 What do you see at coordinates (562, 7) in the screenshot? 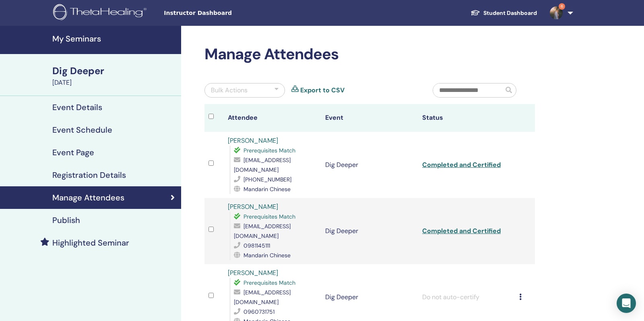
I see `span: 6` at bounding box center [562, 7].